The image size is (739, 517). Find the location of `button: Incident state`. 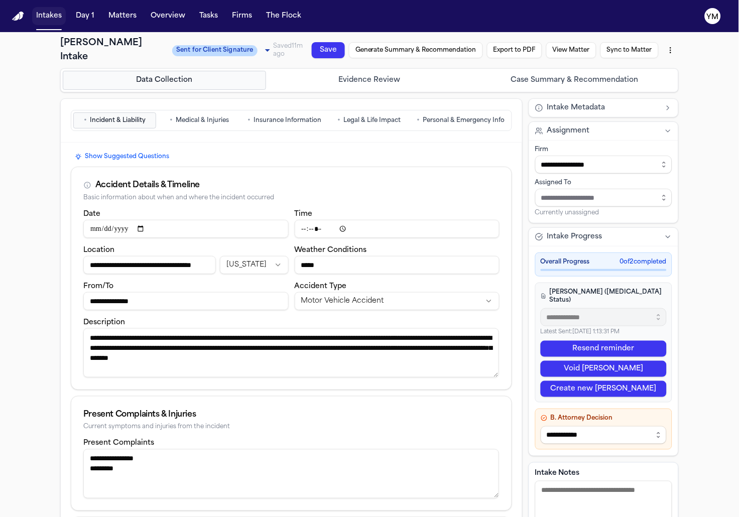

button: Incident state is located at coordinates (254, 265).